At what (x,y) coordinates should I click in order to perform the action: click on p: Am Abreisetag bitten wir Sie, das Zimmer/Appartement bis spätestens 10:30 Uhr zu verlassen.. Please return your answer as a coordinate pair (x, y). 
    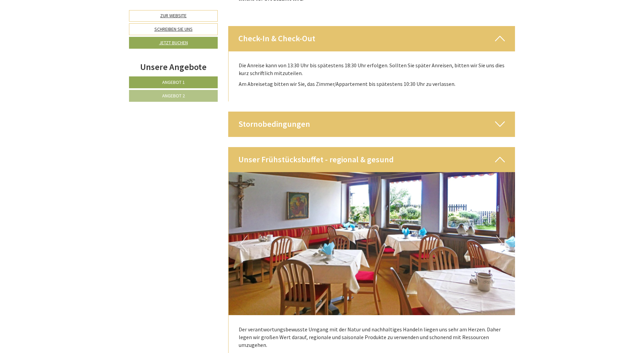
    Looking at the image, I should click on (372, 84).